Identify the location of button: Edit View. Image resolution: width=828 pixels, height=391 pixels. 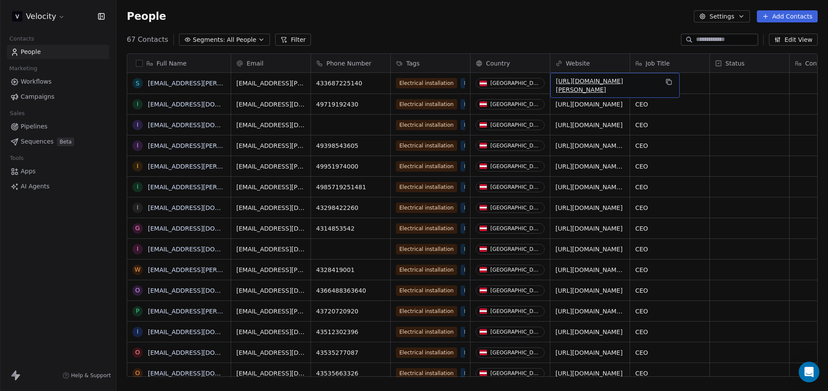
(793, 40).